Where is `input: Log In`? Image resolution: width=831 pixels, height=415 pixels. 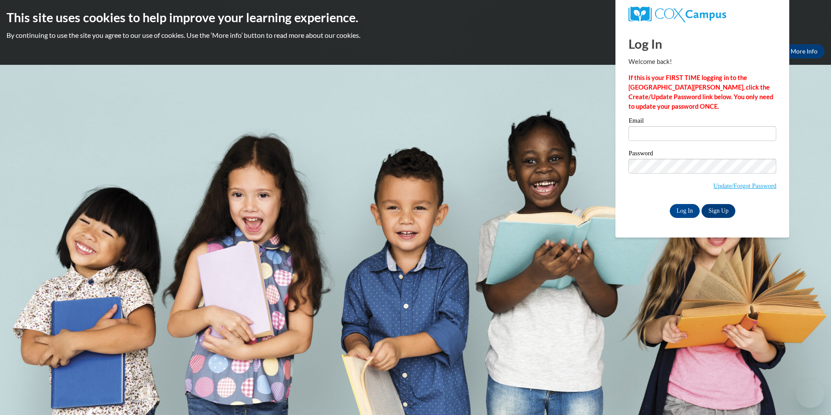
input: Log In is located at coordinates (685, 211).